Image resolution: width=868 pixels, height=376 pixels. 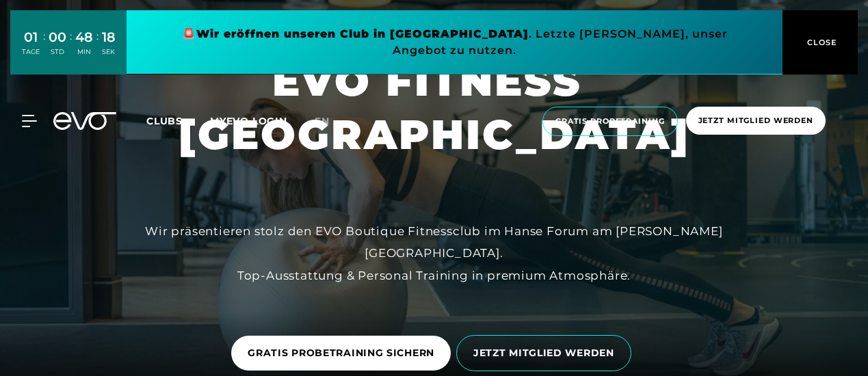 What do you see at coordinates (84, 52) in the screenshot?
I see `div: MIN` at bounding box center [84, 52].